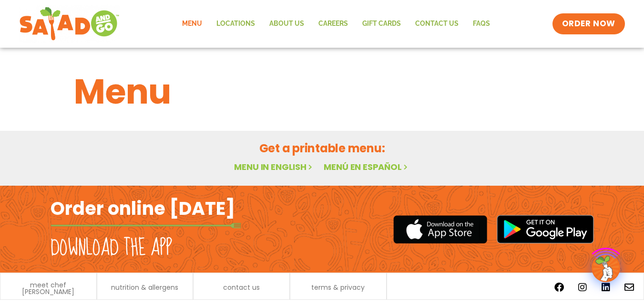 Image resolution: width=644 pixels, height=306 pixels. I want to click on span: ORDER NOW, so click(588, 24).